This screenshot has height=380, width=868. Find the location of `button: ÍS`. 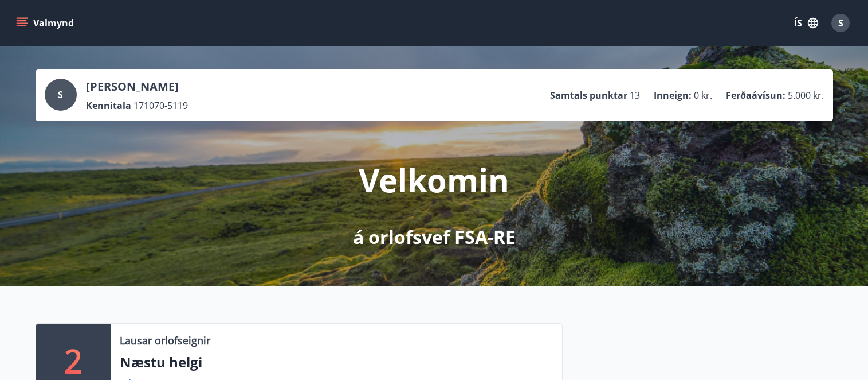

button: ÍS is located at coordinates (806, 23).